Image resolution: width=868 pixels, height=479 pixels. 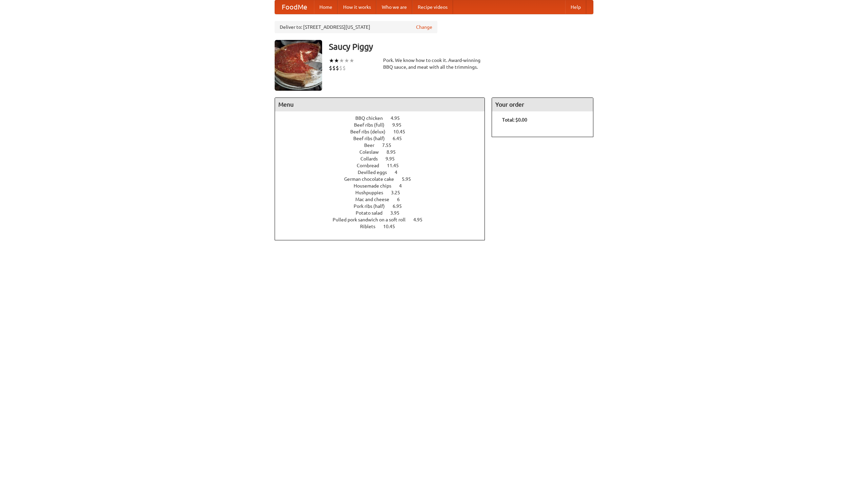 What do you see at coordinates (326, 7) in the screenshot?
I see `a: Home` at bounding box center [326, 7].